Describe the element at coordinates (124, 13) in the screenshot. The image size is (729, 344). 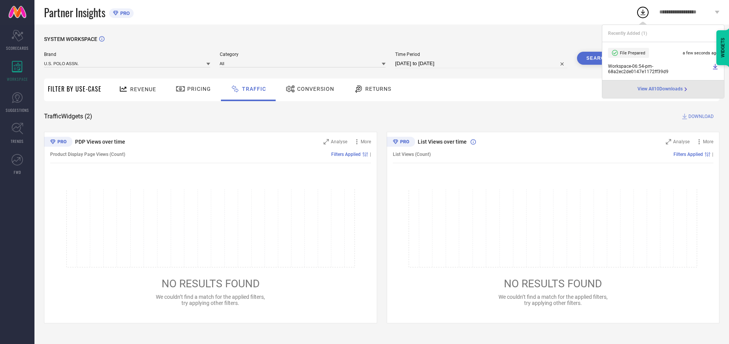
I see `span: PRO` at that location.